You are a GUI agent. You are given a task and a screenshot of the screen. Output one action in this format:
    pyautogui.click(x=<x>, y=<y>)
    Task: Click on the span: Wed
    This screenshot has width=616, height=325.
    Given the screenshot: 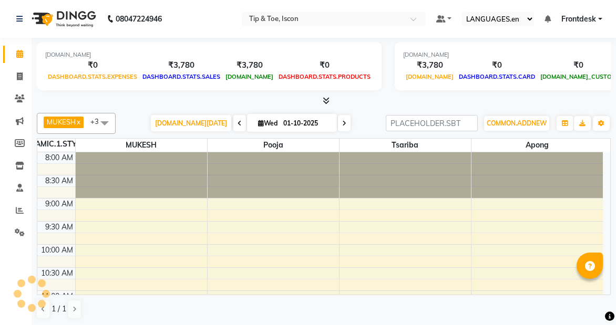 What is the action you would take?
    pyautogui.click(x=268, y=123)
    